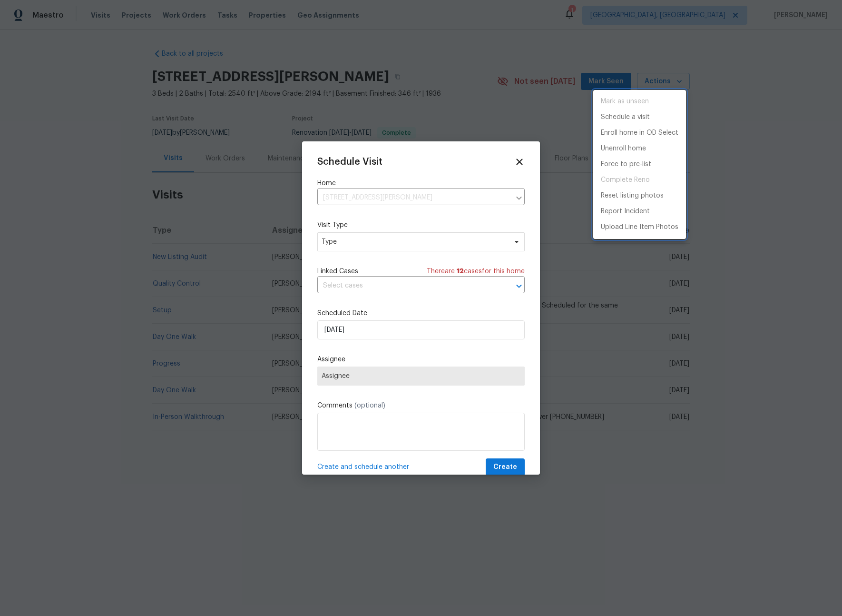  I want to click on p: Report Incident, so click(626, 211).